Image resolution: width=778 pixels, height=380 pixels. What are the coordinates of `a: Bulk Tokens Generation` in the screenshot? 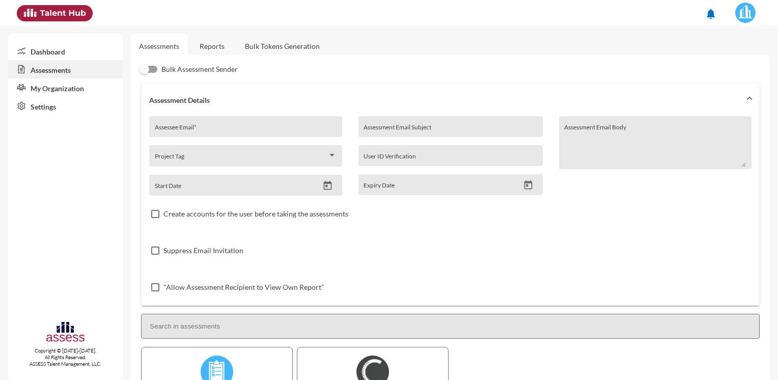 It's located at (282, 46).